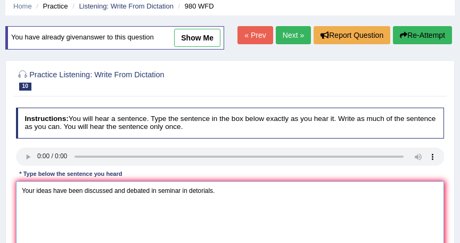  What do you see at coordinates (22, 6) in the screenshot?
I see `a: Home` at bounding box center [22, 6].